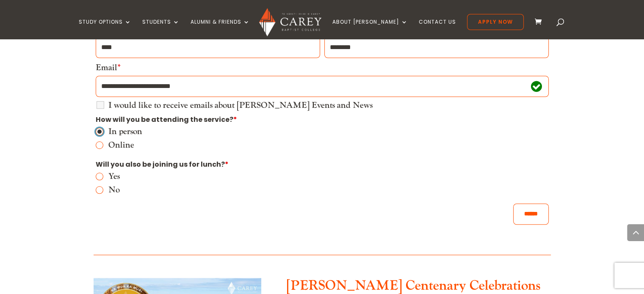 This screenshot has width=644, height=294. Describe the element at coordinates (108, 68) in the screenshot. I see `label: Email` at that location.